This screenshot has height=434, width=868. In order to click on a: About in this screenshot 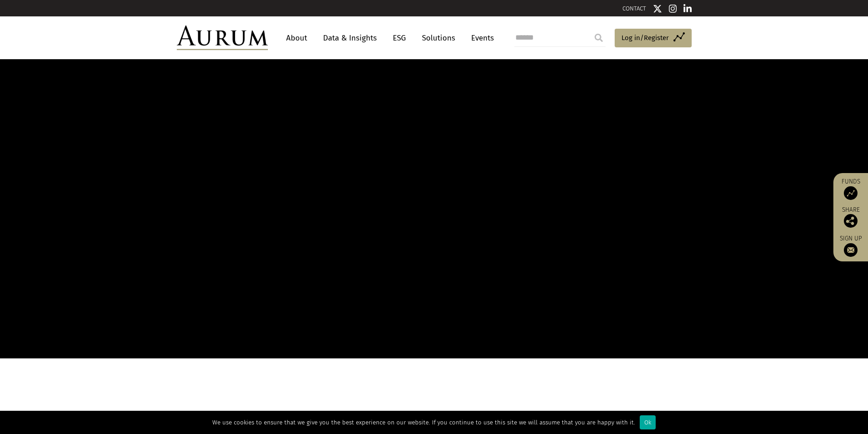, I will do `click(297, 37)`.